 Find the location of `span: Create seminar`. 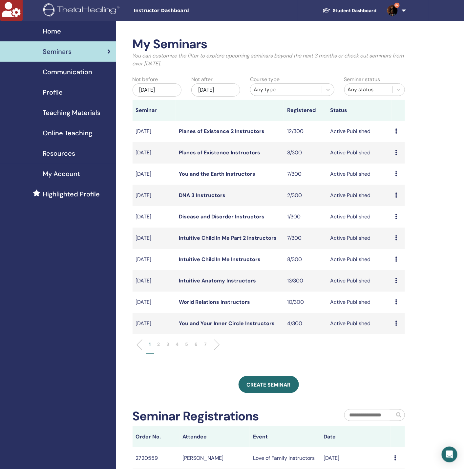

span: Create seminar is located at coordinates (269, 385).